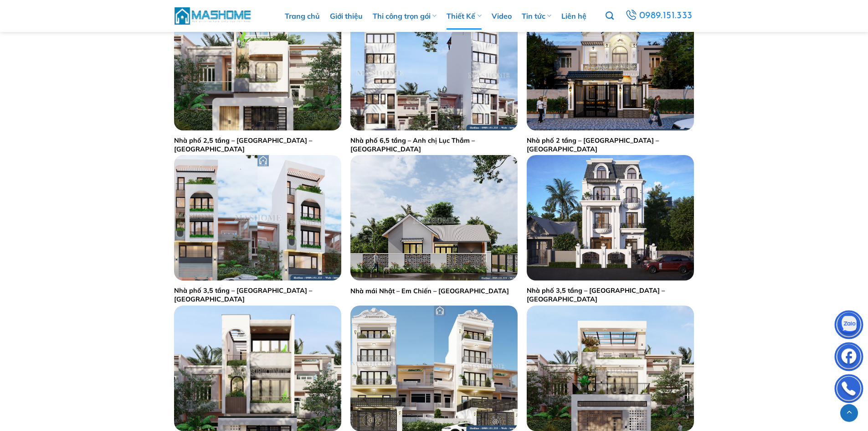 The height and width of the screenshot is (431, 868). What do you see at coordinates (609, 16) in the screenshot?
I see `a: Tìm kiếm` at bounding box center [609, 16].